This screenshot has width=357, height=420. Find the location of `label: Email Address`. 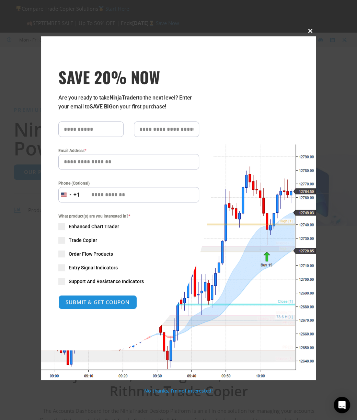

label: Email Address is located at coordinates (129, 151).